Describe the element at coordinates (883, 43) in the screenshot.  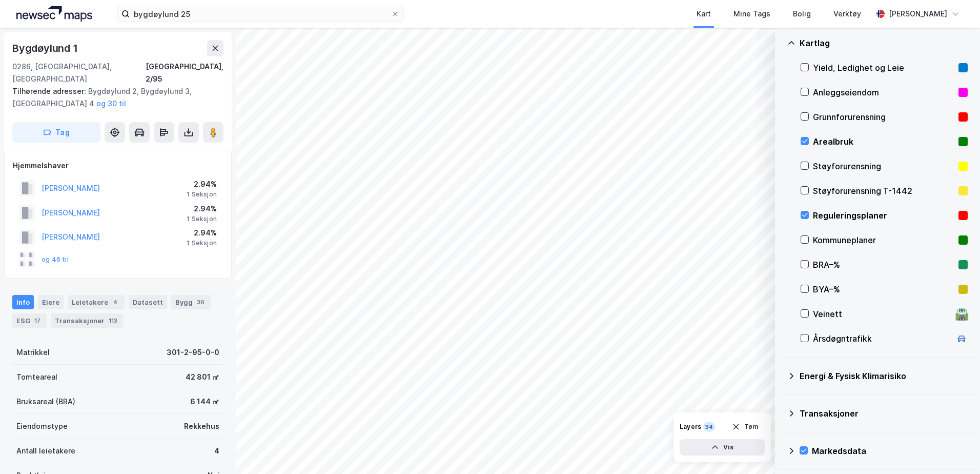
I see `div: Kartlag` at that location.